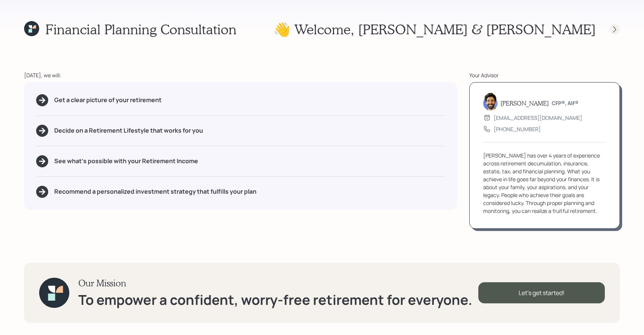 The width and height of the screenshot is (644, 335). What do you see at coordinates (275, 300) in the screenshot?
I see `h1: To empower a confident, worry-free retirement for everyone.` at bounding box center [275, 300].